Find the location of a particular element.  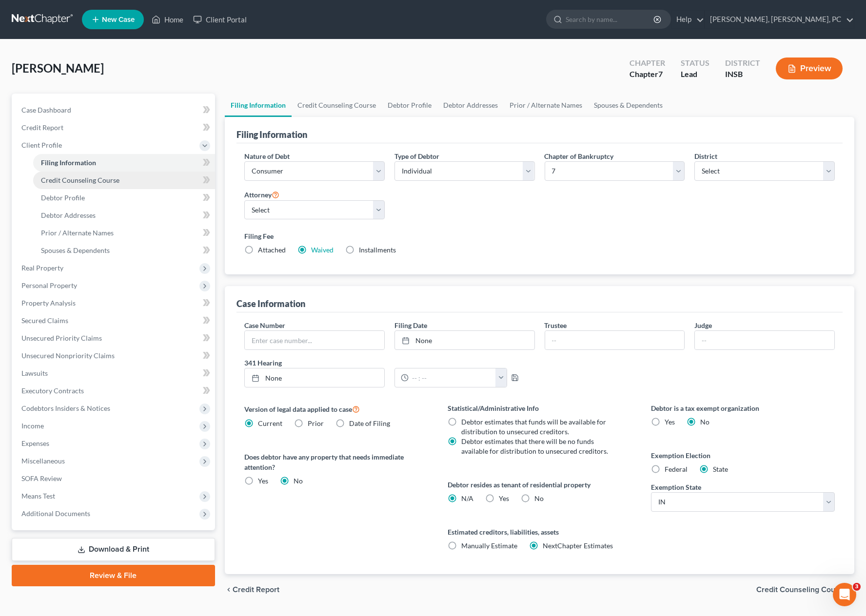

span: Case Dashboard is located at coordinates (46, 110).